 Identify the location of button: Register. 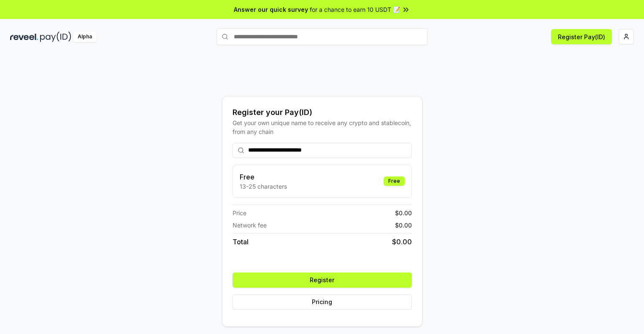
(322, 280).